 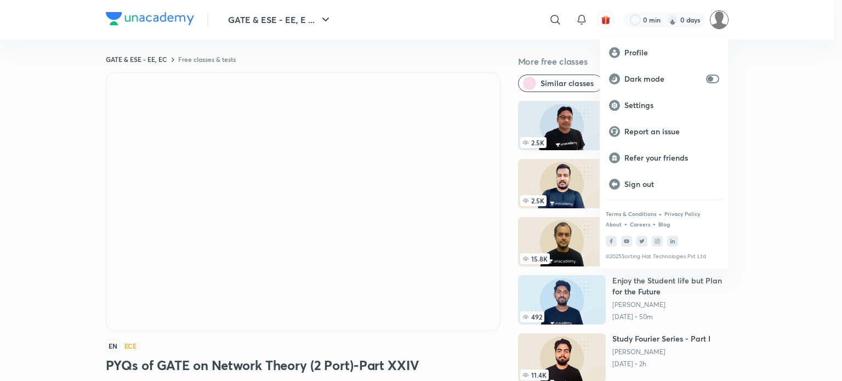 What do you see at coordinates (671, 132) in the screenshot?
I see `p: Report an issue` at bounding box center [671, 132].